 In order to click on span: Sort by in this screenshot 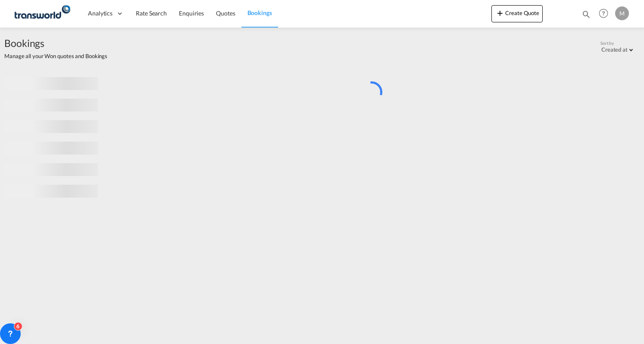, I will do `click(607, 43)`.